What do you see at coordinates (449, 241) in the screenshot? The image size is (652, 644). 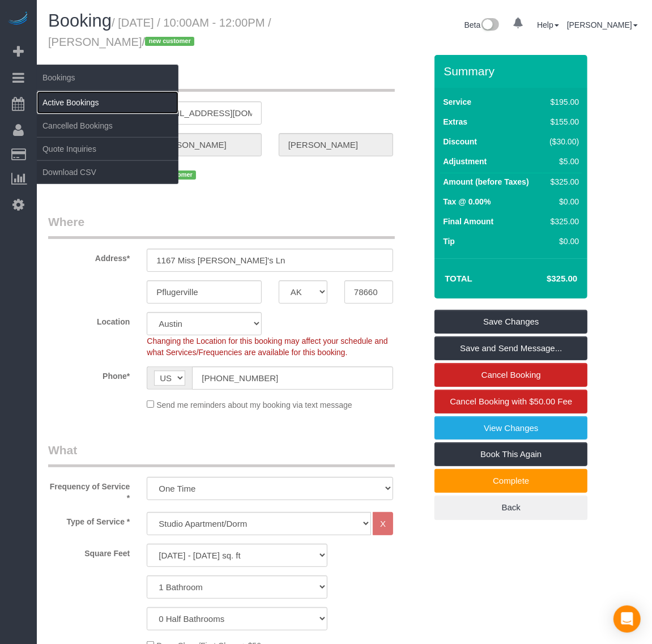 I see `label: Tip` at bounding box center [449, 241].